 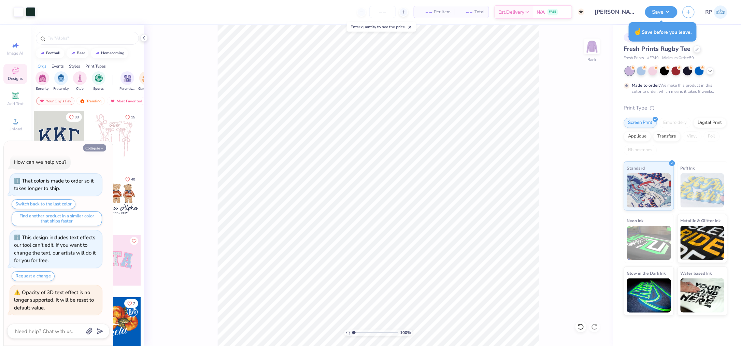 I want to click on input: Untitled Design, so click(x=615, y=12).